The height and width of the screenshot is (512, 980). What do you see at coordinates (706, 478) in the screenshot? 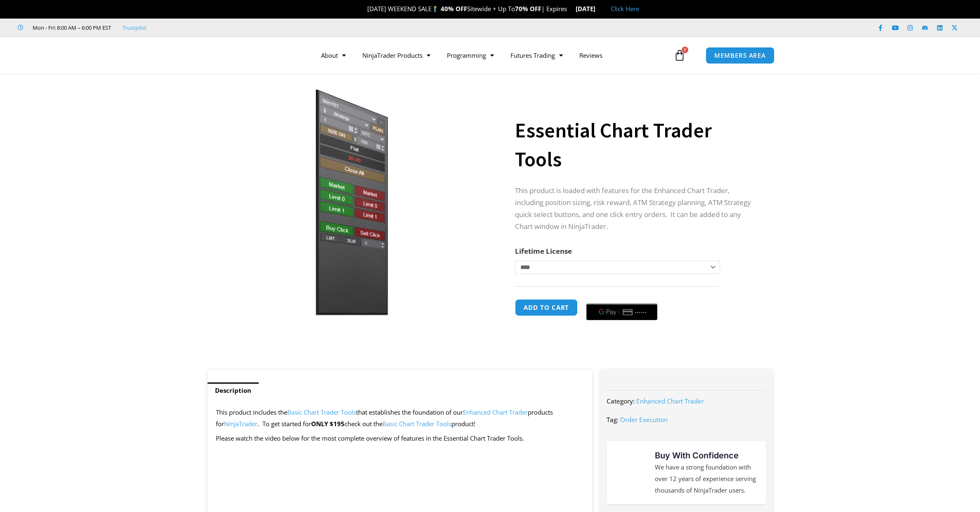
I see `p: We have a strong foundation with over 12 years of experience serving thousands of NinjaTrader users.` at bounding box center [706, 478].